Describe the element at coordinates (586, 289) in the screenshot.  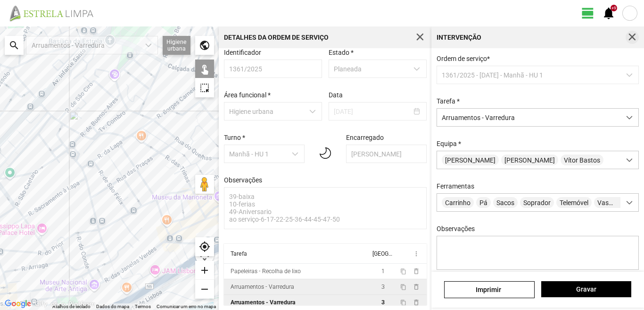
I see `span: Gravar` at that location.